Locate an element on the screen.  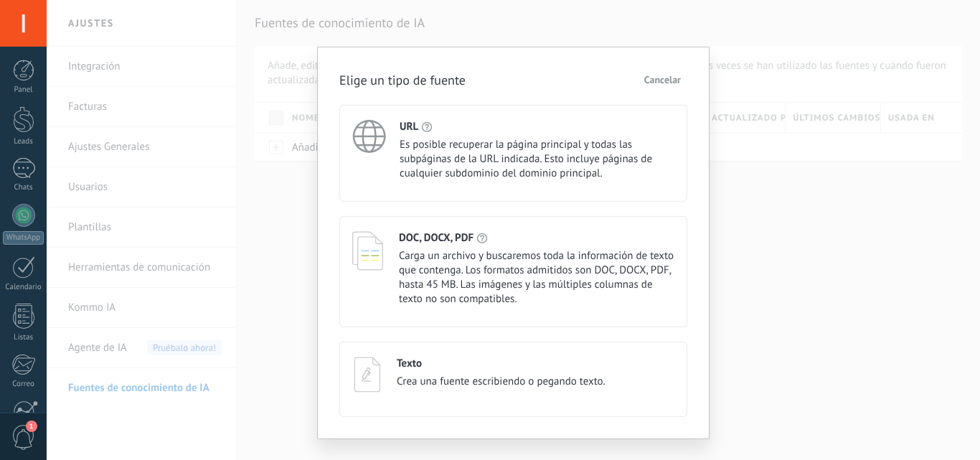
div: Leads is located at coordinates (24, 141).